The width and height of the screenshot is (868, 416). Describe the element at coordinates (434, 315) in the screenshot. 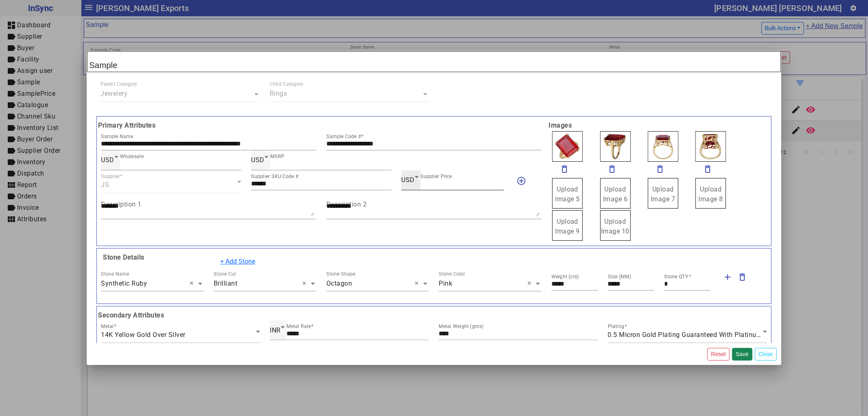

I see `b: Secondary Attributes` at that location.